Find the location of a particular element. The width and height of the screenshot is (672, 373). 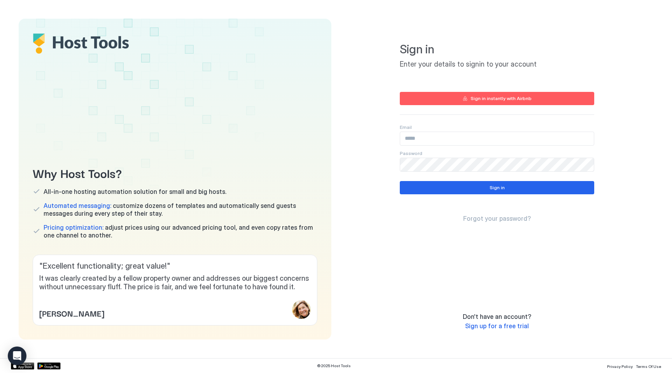

span: Password is located at coordinates (411, 153).